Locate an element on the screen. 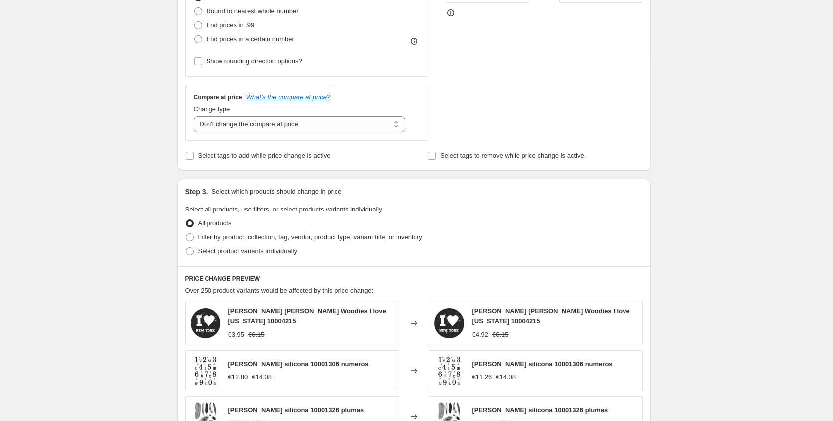 The image size is (833, 421). h3: Compare at price is located at coordinates (218, 97).